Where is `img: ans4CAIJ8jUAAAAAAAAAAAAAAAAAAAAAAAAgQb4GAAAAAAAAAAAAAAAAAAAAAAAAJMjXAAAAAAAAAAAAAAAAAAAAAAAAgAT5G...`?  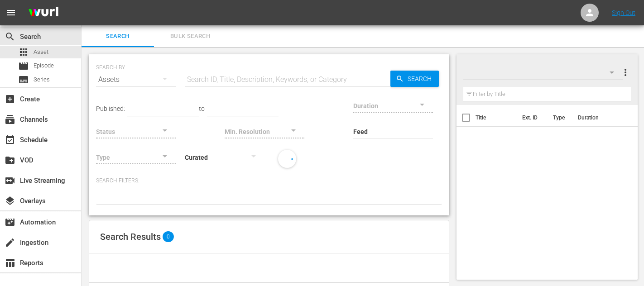
img: ans4CAIJ8jUAAAAAAAAAAAAAAAAAAAAAAAAgQb4GAAAAAAAAAAAAAAAAAAAAAAAAJMjXAAAAAAAAAAAAAAAAAAAAAAAAgAT5G... is located at coordinates (43, 12).